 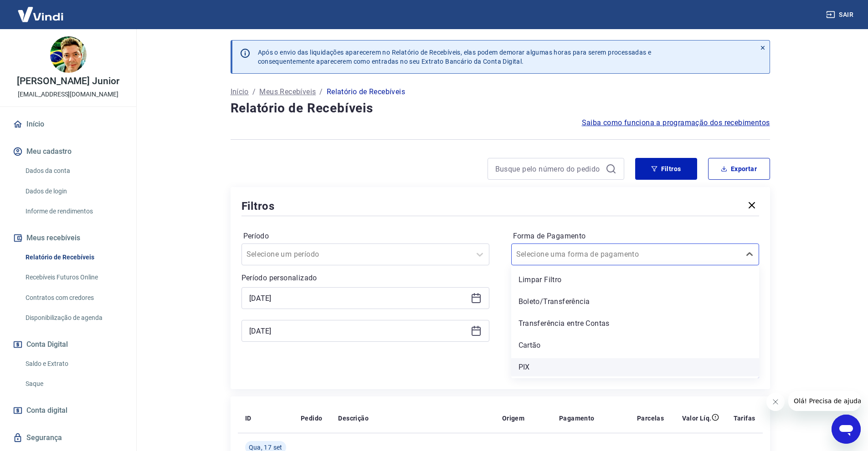 What do you see at coordinates (240, 92) in the screenshot?
I see `p: Início` at bounding box center [240, 92].